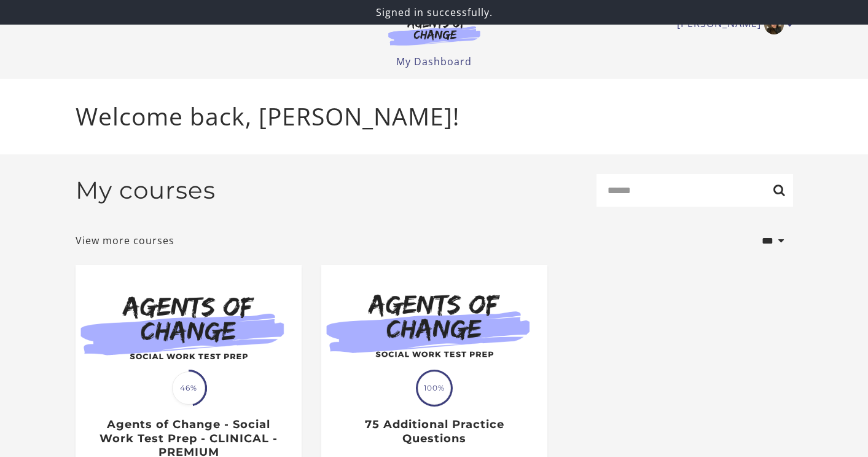 The image size is (868, 457). I want to click on a: Toggle menu, so click(732, 24).